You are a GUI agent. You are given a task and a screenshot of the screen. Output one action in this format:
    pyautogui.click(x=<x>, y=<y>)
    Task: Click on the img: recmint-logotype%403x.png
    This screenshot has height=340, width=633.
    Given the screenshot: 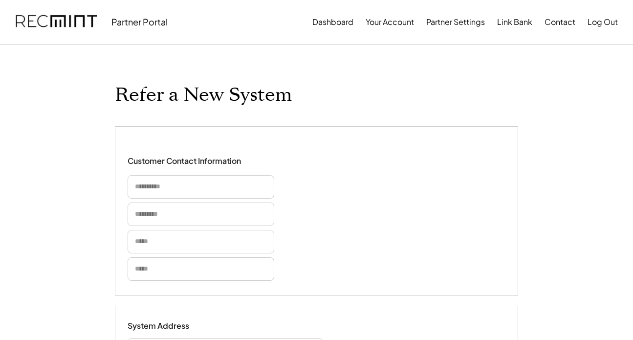 What is the action you would take?
    pyautogui.click(x=56, y=22)
    